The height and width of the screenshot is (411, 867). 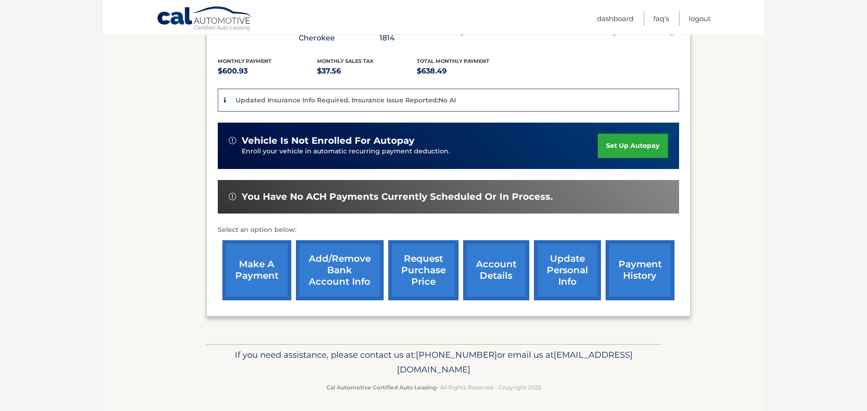 I want to click on p: $37.56, so click(x=367, y=71).